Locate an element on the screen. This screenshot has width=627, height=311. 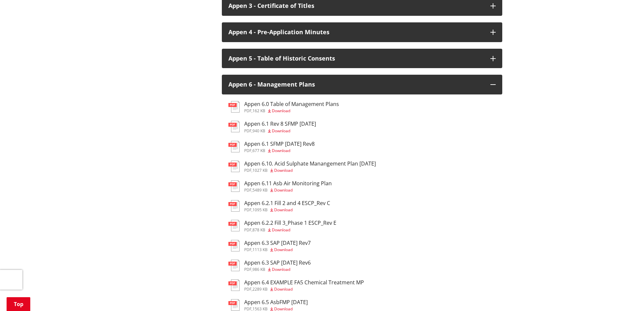
span: 986 KB is located at coordinates (259, 269).